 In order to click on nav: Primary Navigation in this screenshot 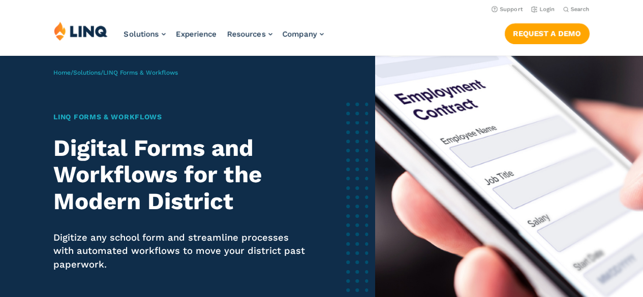, I will do `click(224, 38)`.